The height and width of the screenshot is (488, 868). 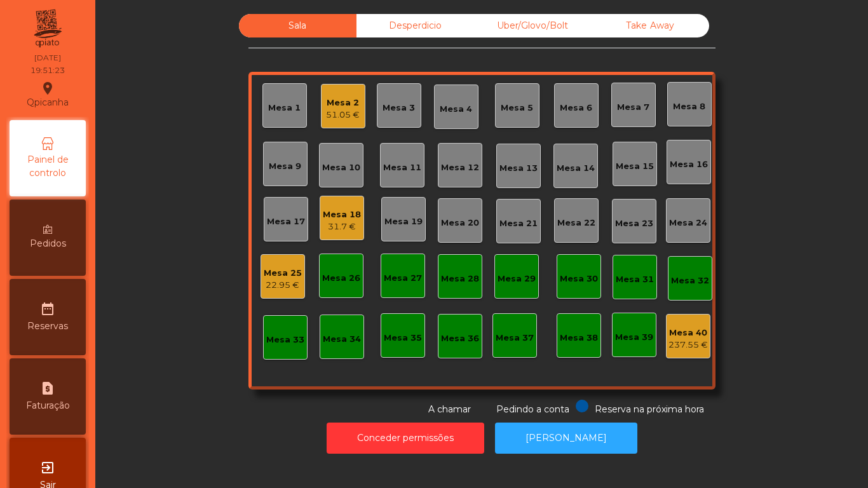 I want to click on div: Mesa 28, so click(x=460, y=279).